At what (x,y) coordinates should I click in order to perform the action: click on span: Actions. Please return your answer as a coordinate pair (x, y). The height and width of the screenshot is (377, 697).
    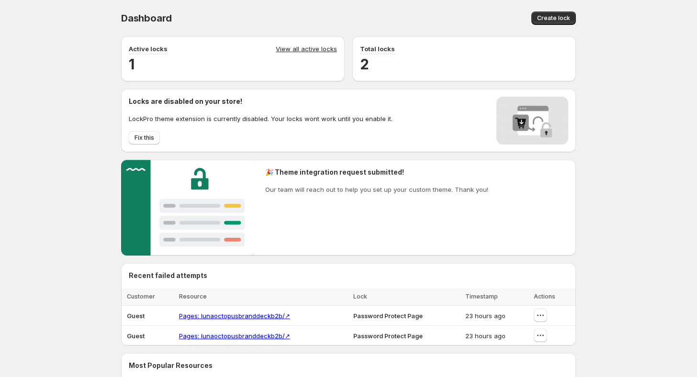
    Looking at the image, I should click on (544, 296).